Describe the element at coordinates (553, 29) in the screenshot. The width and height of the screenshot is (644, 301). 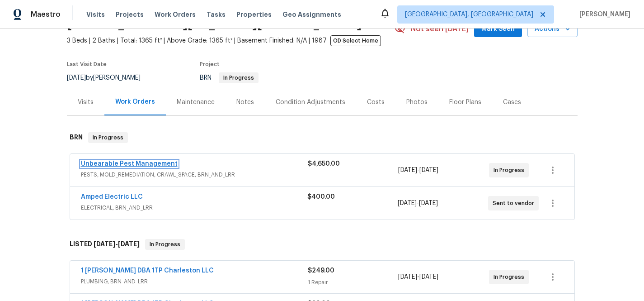
I see `span: Actions` at that location.